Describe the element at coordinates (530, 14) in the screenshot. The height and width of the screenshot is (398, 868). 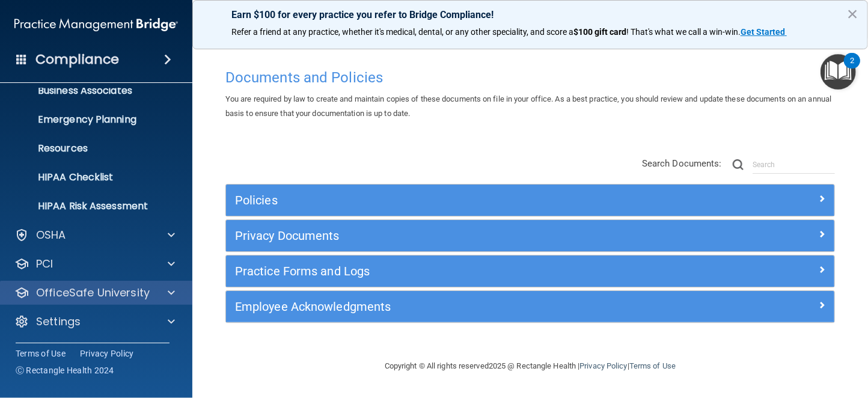
I see `p: Earn $100 for every practice you refer to Bridge Compliance!` at that location.